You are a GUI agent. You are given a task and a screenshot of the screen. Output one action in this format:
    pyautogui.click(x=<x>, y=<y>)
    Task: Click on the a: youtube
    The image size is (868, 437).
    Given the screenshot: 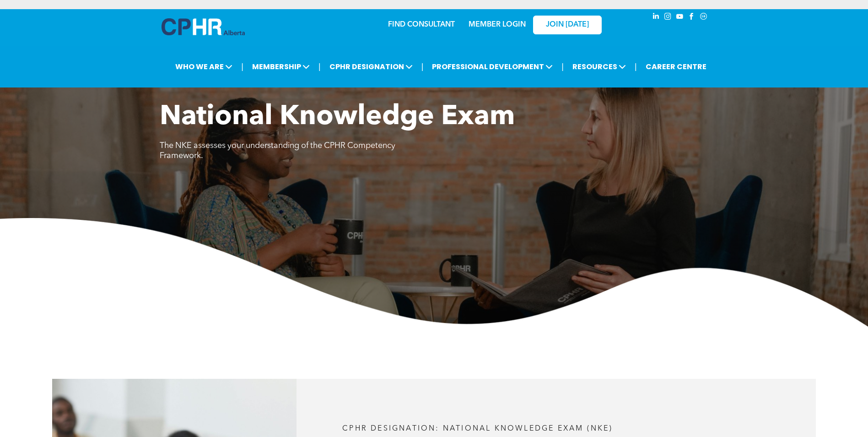 What is the action you would take?
    pyautogui.click(x=680, y=18)
    